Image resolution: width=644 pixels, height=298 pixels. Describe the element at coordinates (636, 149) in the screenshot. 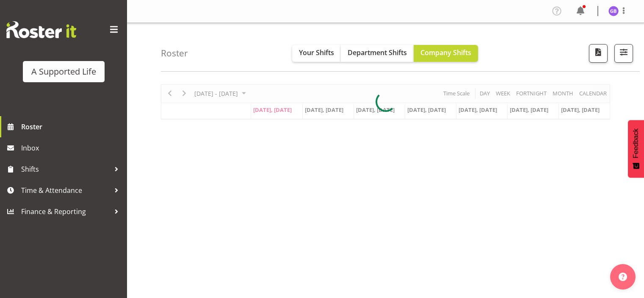

I see `button: Feedback - Show survey` at that location.